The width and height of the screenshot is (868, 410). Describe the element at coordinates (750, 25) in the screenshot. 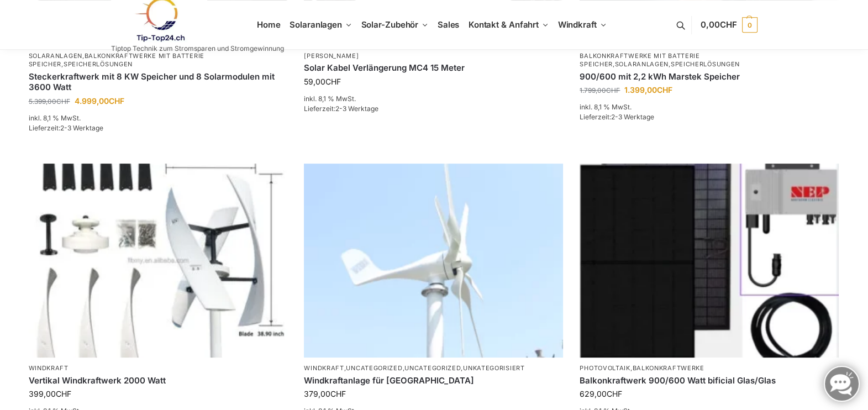

I see `span: 0` at that location.